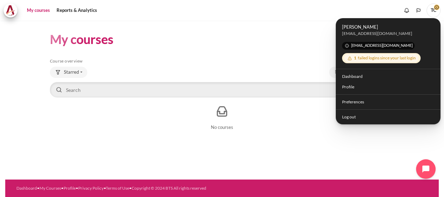  Describe the element at coordinates (389, 34) in the screenshot. I see `div: tchui@zuelligpharma.com` at that location.